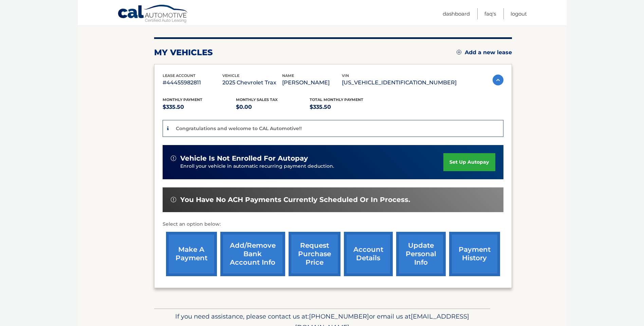 The height and width of the screenshot is (326, 644). Describe the element at coordinates (192, 254) in the screenshot. I see `a: make a payment` at that location.